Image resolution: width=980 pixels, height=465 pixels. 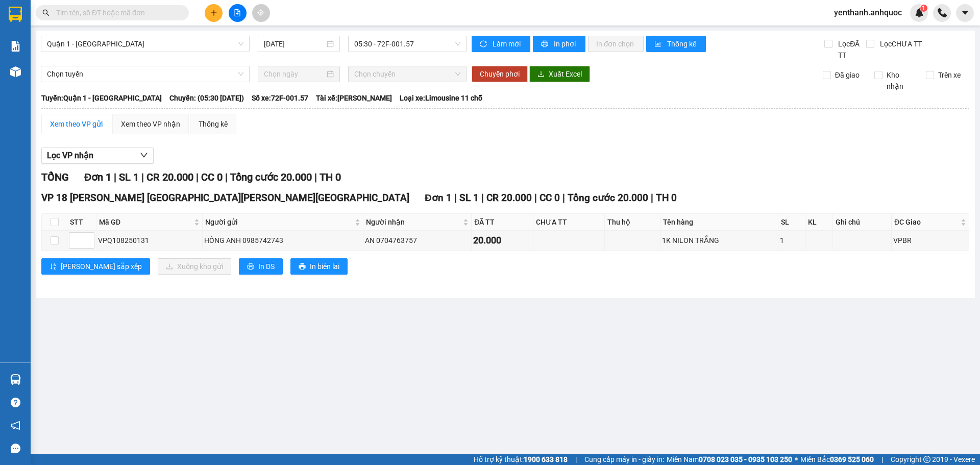 What do you see at coordinates (949, 75) in the screenshot?
I see `span: Trên xe` at bounding box center [949, 75].